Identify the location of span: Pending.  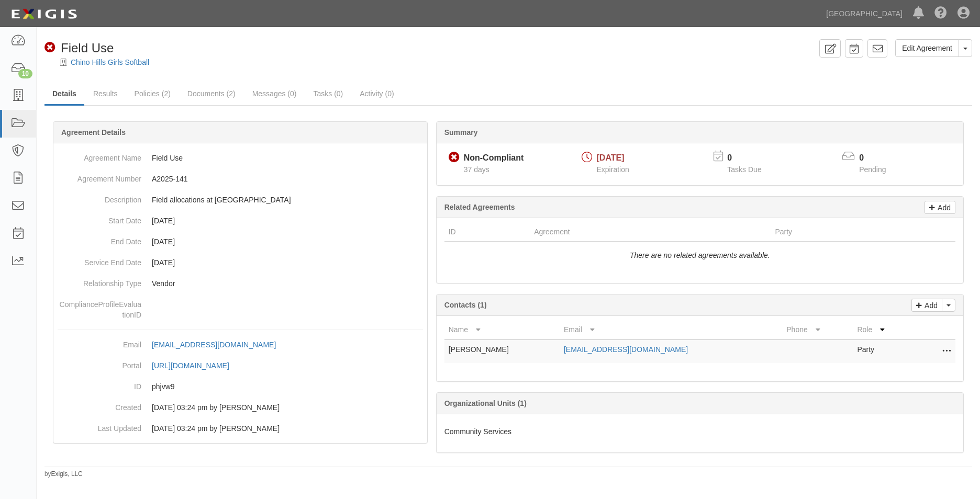
(872, 170).